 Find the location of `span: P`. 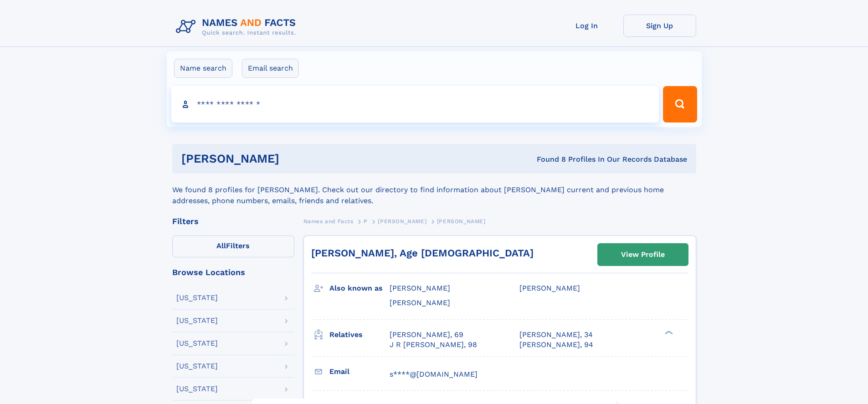

span: P is located at coordinates (366, 221).